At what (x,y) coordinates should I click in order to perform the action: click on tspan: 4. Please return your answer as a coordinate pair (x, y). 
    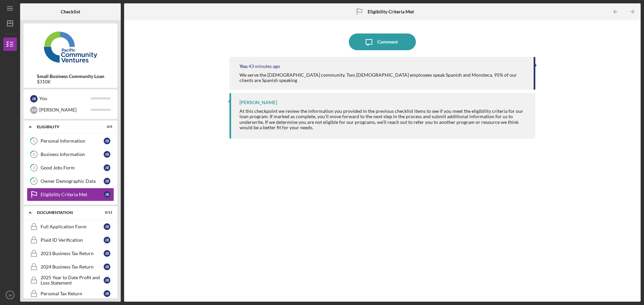
    Looking at the image, I should click on (34, 181).